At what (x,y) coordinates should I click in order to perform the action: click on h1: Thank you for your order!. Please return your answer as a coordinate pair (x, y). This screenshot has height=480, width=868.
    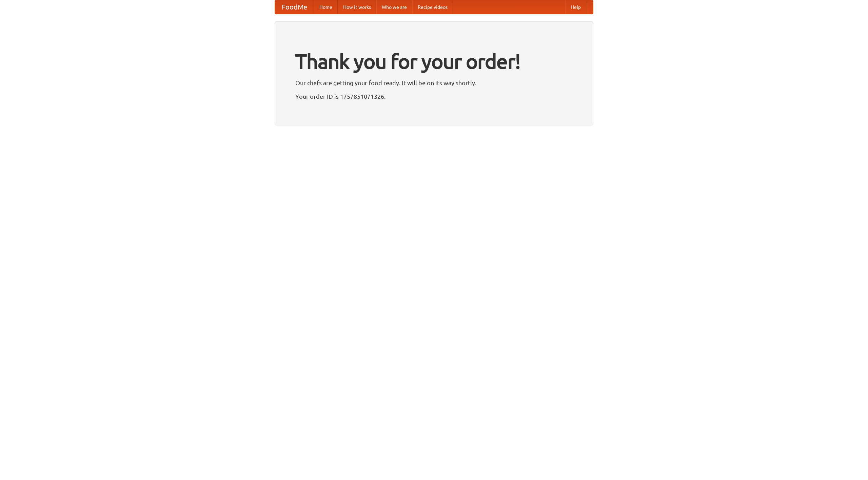
    Looking at the image, I should click on (434, 61).